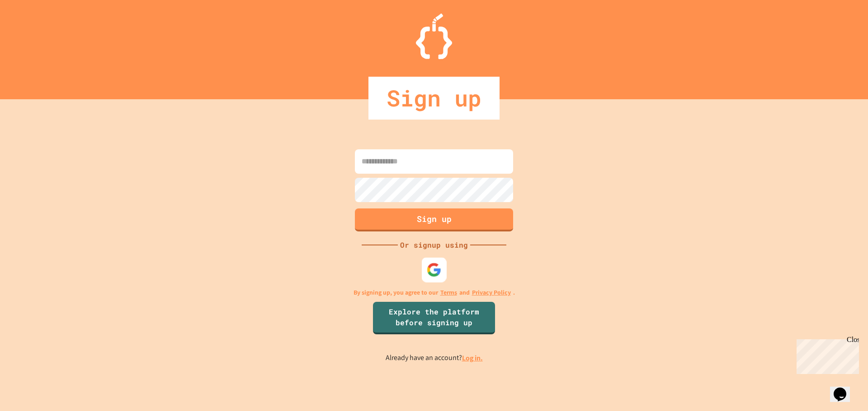 This screenshot has height=411, width=868. What do you see at coordinates (434, 36) in the screenshot?
I see `img: Logo.svg` at bounding box center [434, 36].